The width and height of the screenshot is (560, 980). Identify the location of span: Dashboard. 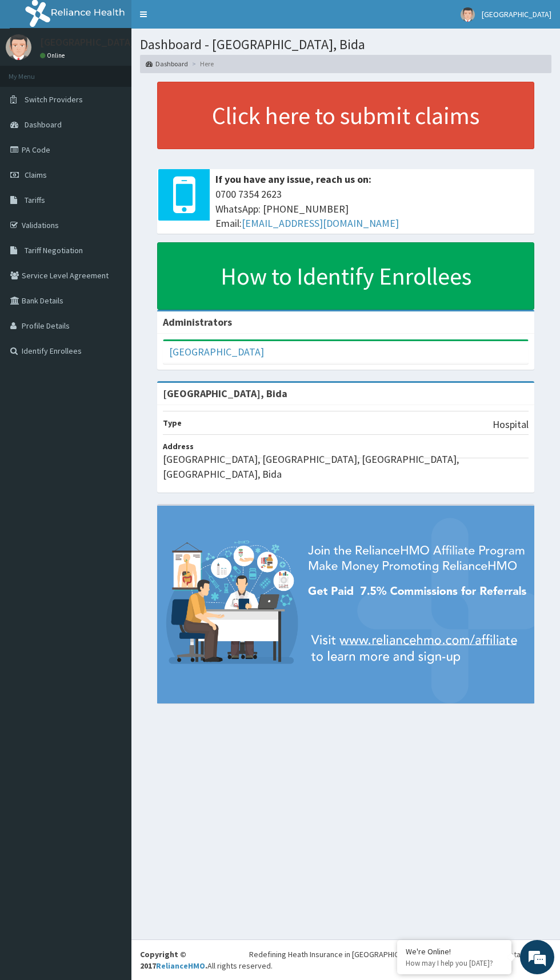
(43, 125).